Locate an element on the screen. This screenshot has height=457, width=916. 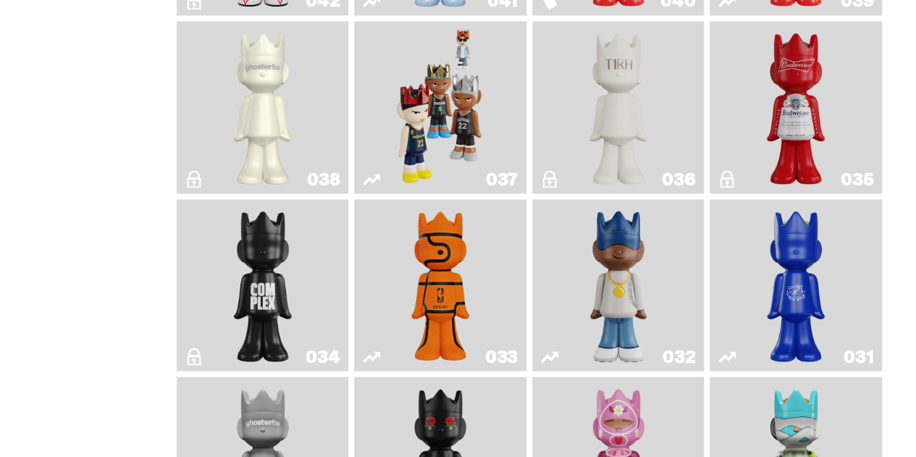
img: Complex is located at coordinates (263, 285).